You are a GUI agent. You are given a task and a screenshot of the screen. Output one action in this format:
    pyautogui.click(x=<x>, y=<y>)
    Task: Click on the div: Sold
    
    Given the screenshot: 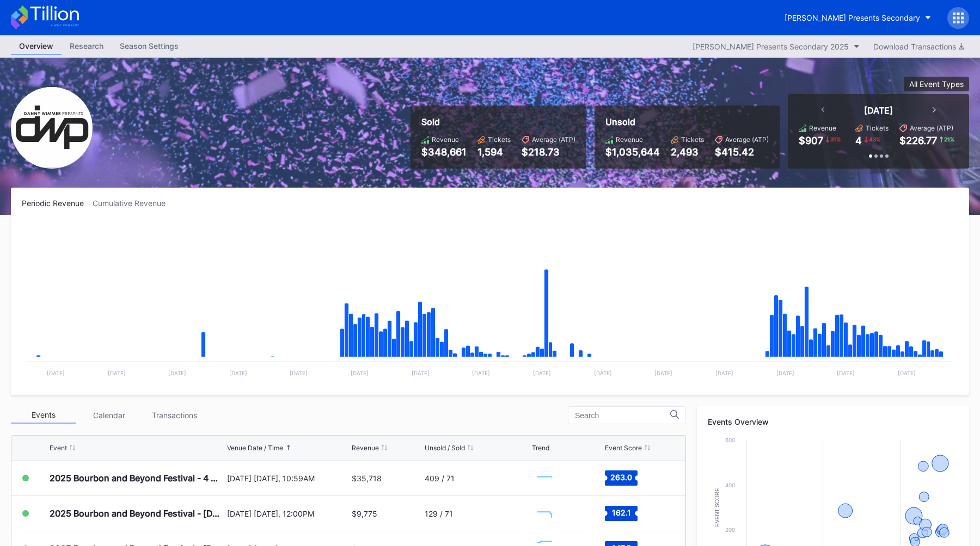 What is the action you would take?
    pyautogui.click(x=498, y=122)
    